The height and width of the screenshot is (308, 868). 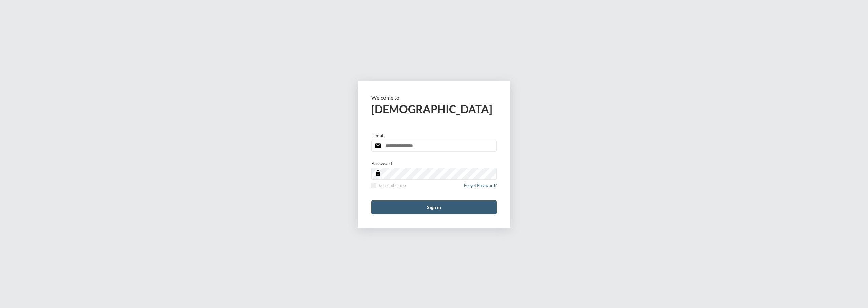 What do you see at coordinates (434, 208) in the screenshot?
I see `button: Sign in` at bounding box center [434, 208].